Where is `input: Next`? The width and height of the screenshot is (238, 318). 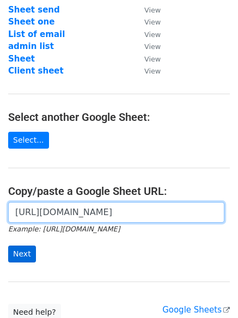 input: Next is located at coordinates (22, 254).